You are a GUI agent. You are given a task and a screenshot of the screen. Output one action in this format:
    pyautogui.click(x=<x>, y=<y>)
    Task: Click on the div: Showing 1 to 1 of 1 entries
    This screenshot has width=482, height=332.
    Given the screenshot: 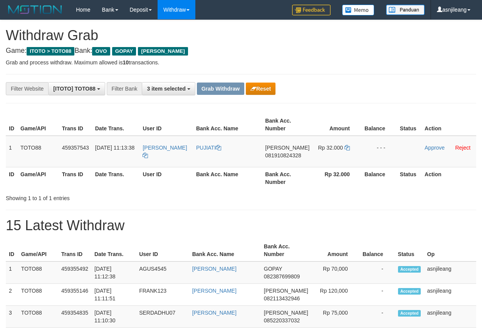 What is the action you would take?
    pyautogui.click(x=100, y=197)
    